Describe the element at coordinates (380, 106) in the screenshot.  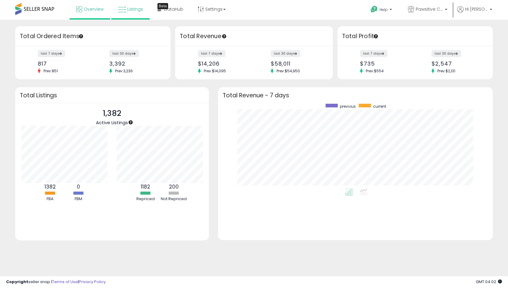
I see `span: current` at that location.